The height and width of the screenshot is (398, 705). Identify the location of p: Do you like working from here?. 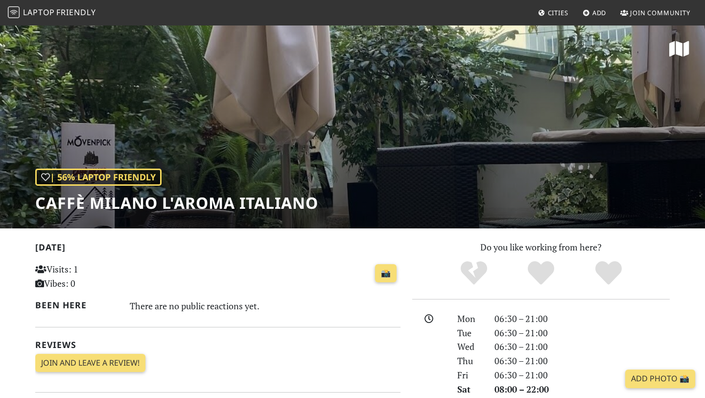
(541, 247).